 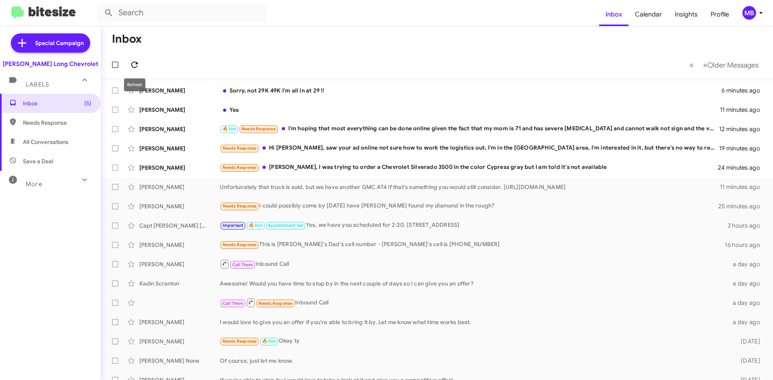 What do you see at coordinates (474, 284) in the screenshot?
I see `div: Awesome! Would you have time to stop by in the next couple of days so I can give you an offer?` at bounding box center [474, 284].